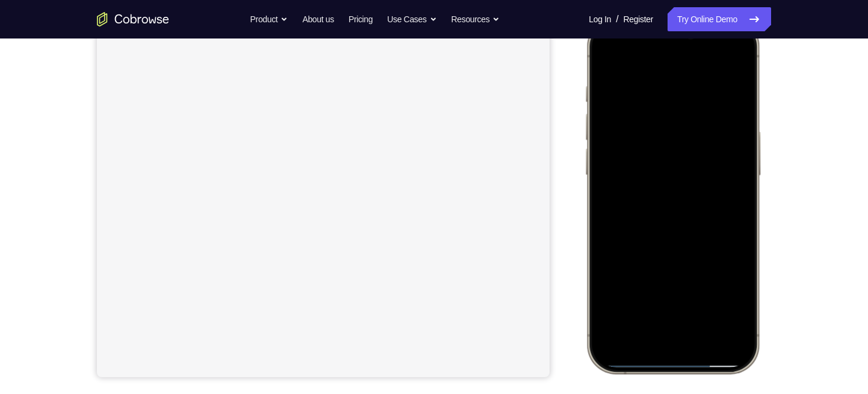 The height and width of the screenshot is (394, 868). Describe the element at coordinates (133, 19) in the screenshot. I see `a: Go to the home page` at that location.